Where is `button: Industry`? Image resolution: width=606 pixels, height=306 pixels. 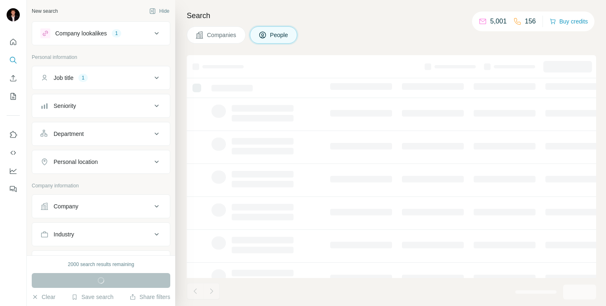 button: Industry is located at coordinates (101, 235).